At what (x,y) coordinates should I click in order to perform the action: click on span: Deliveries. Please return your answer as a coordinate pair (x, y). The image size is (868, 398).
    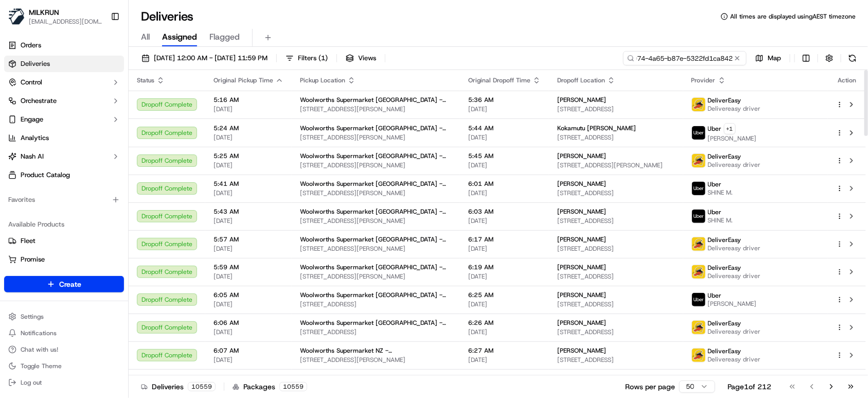
    Looking at the image, I should click on (35, 64).